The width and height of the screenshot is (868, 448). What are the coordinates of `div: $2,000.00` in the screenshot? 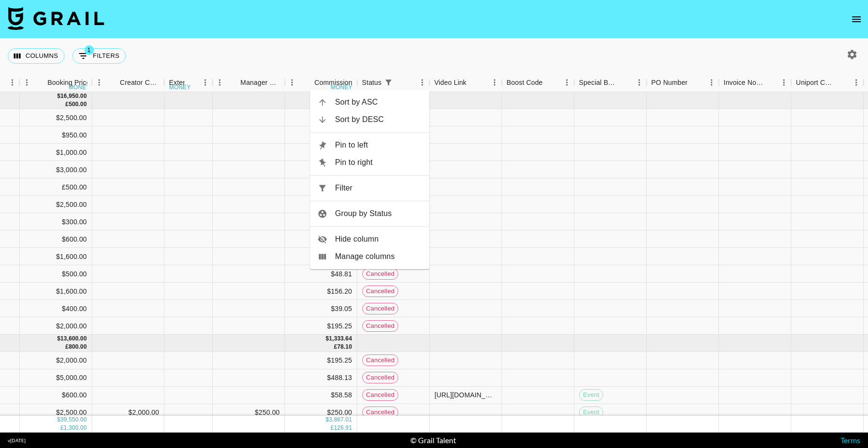 It's located at (144, 412).